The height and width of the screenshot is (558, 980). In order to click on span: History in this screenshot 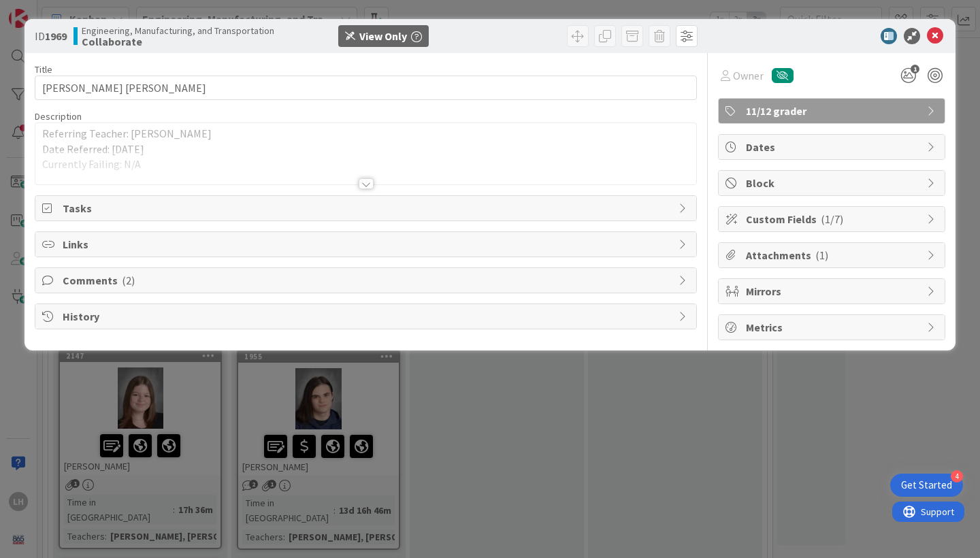, I will do `click(367, 317)`.